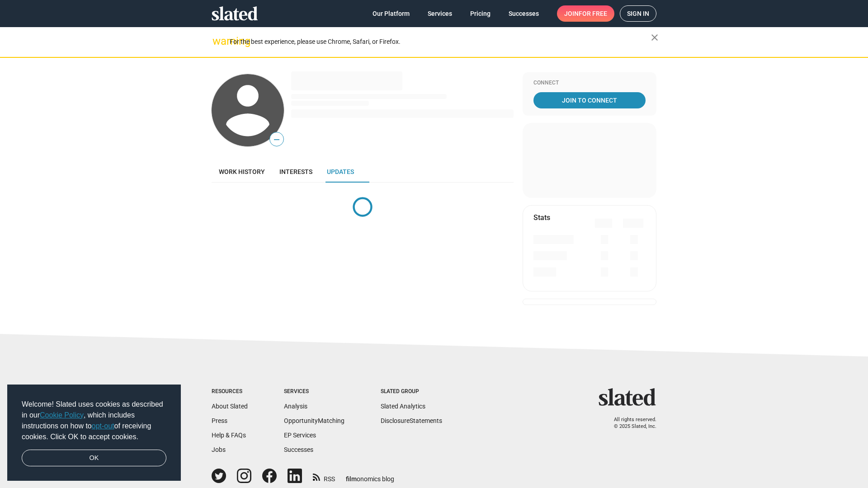 This screenshot has height=488, width=868. I want to click on span: Updates, so click(340, 172).